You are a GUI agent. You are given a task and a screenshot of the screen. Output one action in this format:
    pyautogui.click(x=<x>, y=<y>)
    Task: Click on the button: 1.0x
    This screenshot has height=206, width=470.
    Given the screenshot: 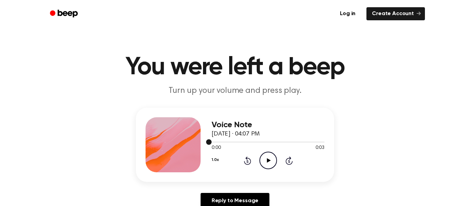 What is the action you would take?
    pyautogui.click(x=215, y=160)
    